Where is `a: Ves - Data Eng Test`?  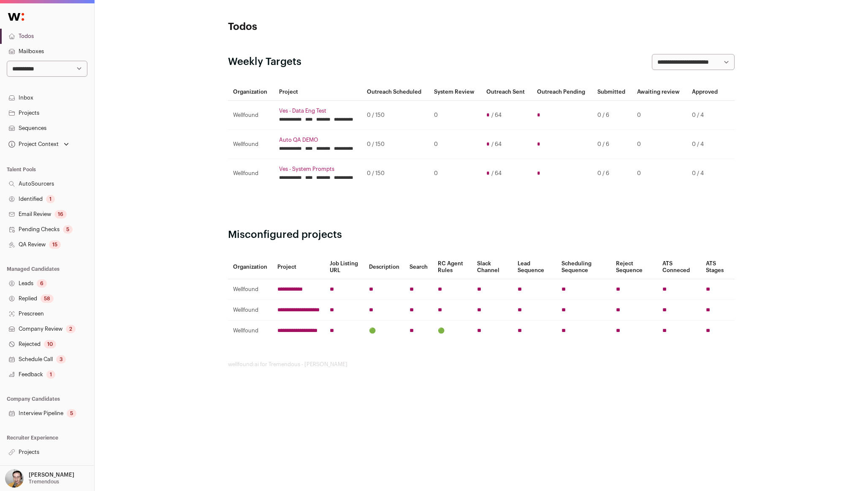 a: Ves - Data Eng Test is located at coordinates (317, 111).